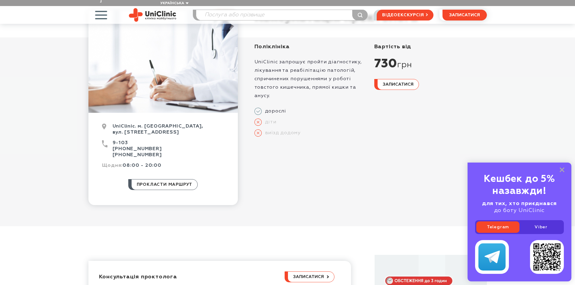  I want to click on a: прокласти маршрут, so click(163, 185).